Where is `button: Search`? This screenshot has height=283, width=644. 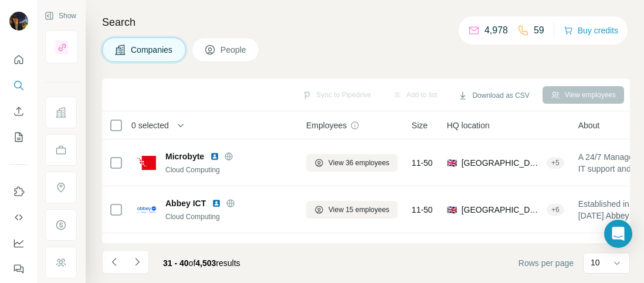
button: Search is located at coordinates (19, 85).